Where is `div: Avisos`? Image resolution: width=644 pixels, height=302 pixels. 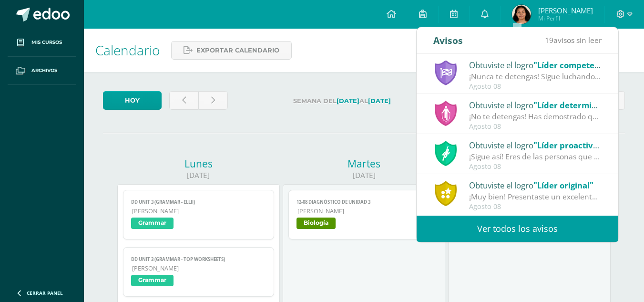
div: Avisos is located at coordinates (448, 40).